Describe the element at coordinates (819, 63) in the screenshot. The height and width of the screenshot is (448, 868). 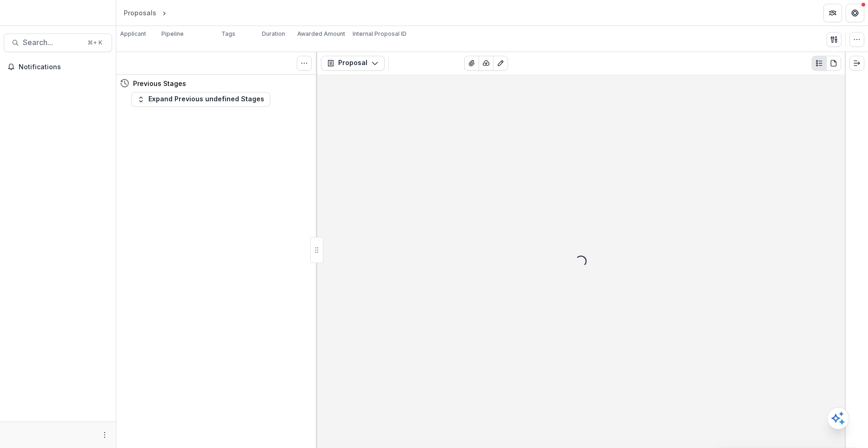
I see `button: Plaintext view` at that location.